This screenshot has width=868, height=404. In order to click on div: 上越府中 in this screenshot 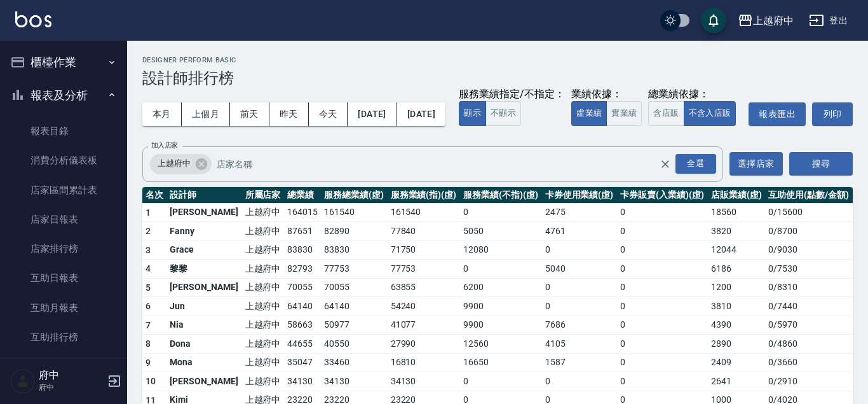, I will do `click(773, 20)`.